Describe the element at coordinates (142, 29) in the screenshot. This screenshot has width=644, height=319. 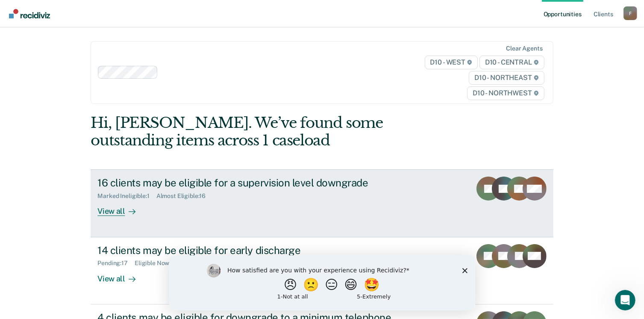
I see `button: 2` at that location.